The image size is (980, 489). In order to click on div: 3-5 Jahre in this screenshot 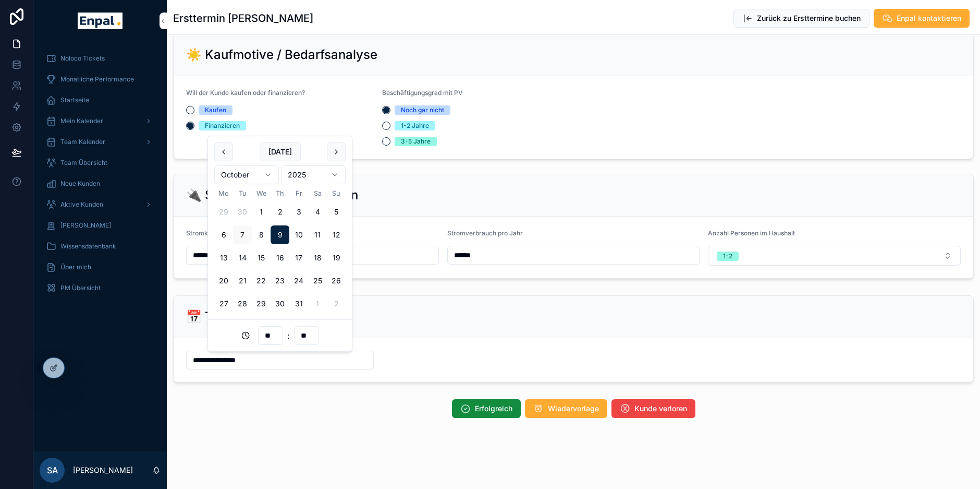, I will do `click(416, 141)`.